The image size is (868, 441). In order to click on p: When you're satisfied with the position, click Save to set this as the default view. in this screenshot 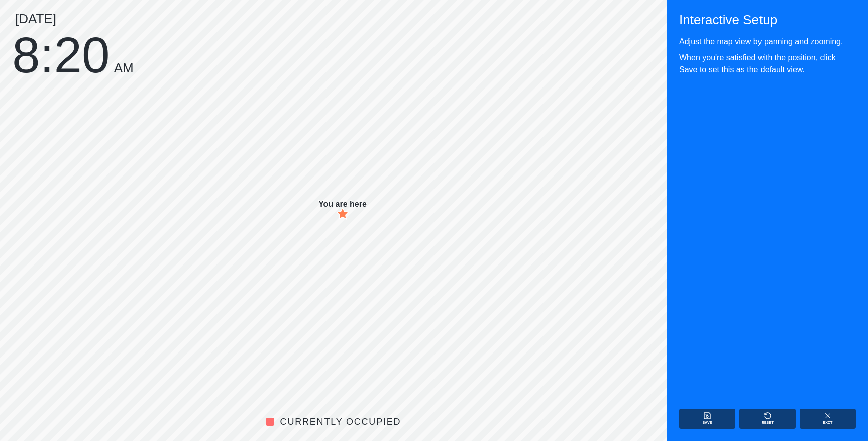, I will do `click(768, 64)`.